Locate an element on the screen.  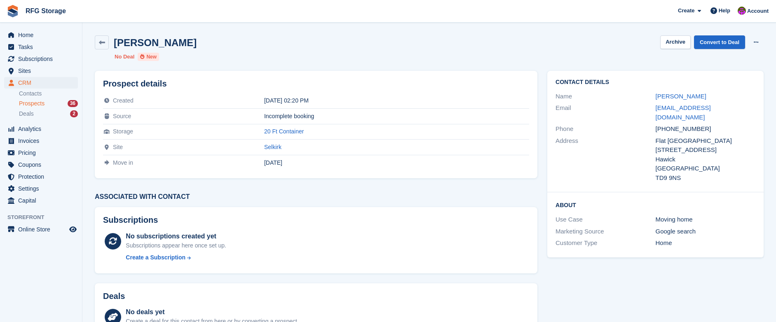
h2: Subscriptions is located at coordinates (316, 220).